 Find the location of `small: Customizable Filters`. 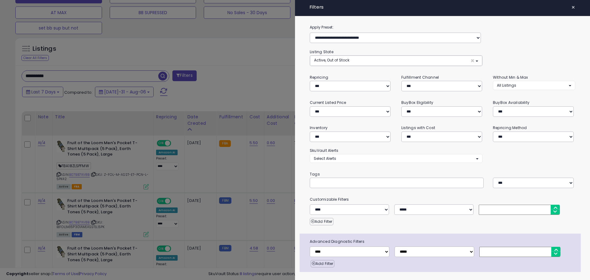

small: Customizable Filters is located at coordinates (442, 199).